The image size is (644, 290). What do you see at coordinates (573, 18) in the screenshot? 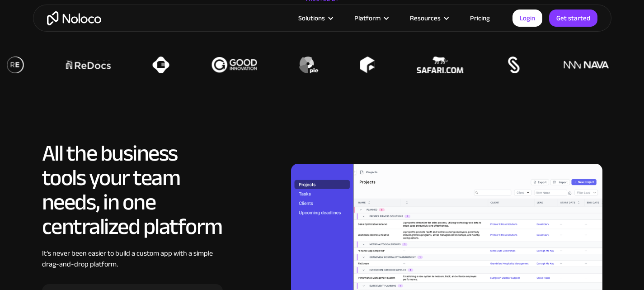
I see `a: Get started` at bounding box center [573, 18].